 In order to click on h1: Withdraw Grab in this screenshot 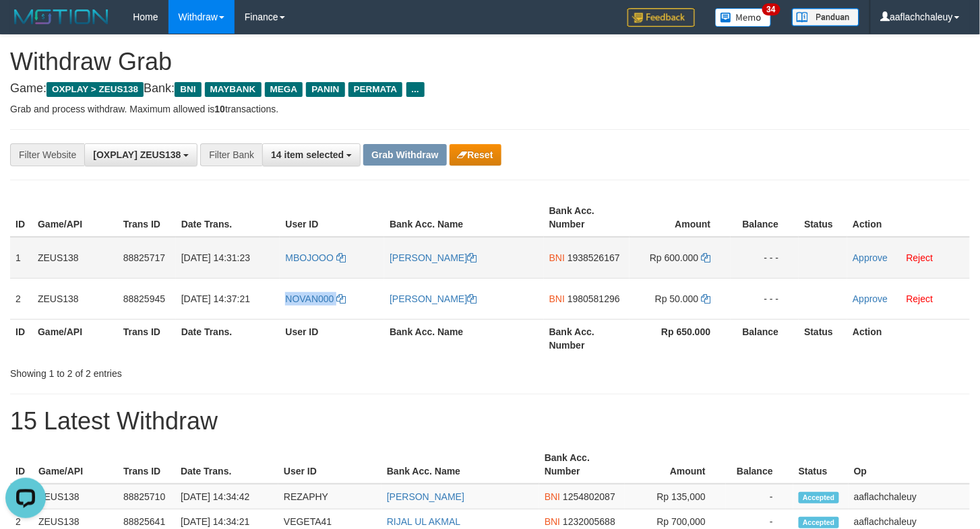, I will do `click(490, 62)`.